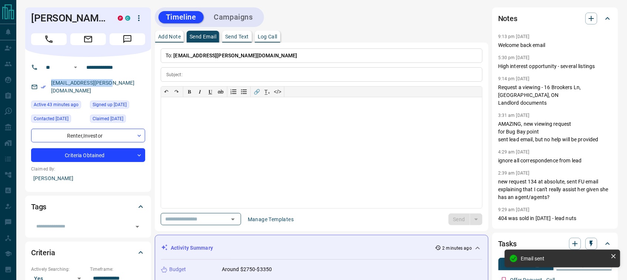 Image resolution: width=627 pixels, height=280 pixels. What do you see at coordinates (117, 269) in the screenshot?
I see `p: Timeframe:` at bounding box center [117, 269].